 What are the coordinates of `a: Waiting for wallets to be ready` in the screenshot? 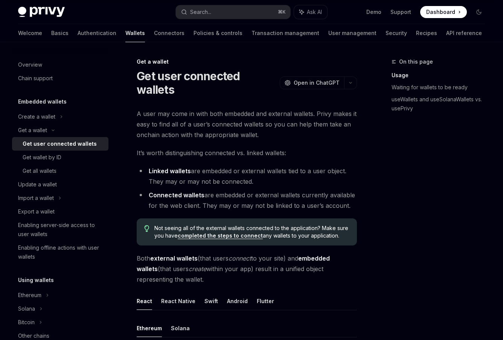 It's located at (441, 87).